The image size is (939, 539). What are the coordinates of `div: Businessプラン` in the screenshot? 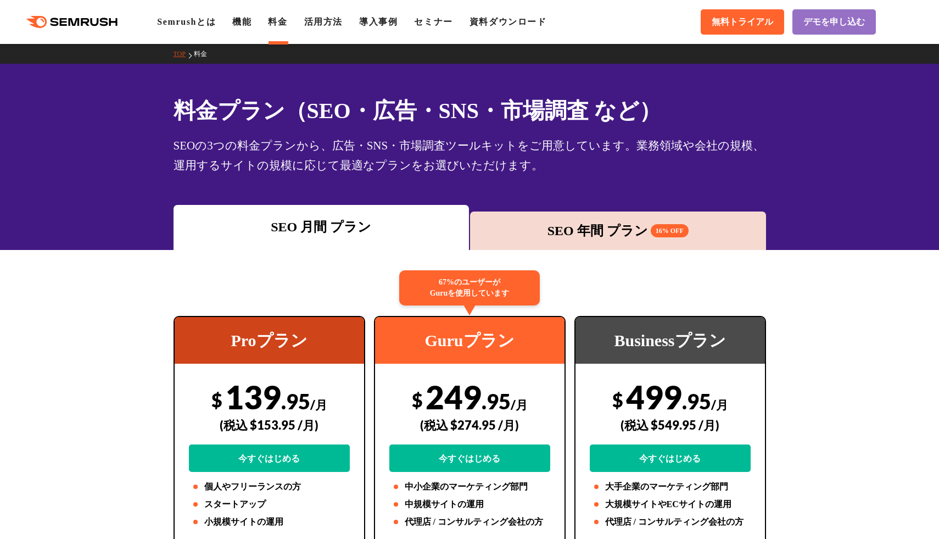 It's located at (670, 340).